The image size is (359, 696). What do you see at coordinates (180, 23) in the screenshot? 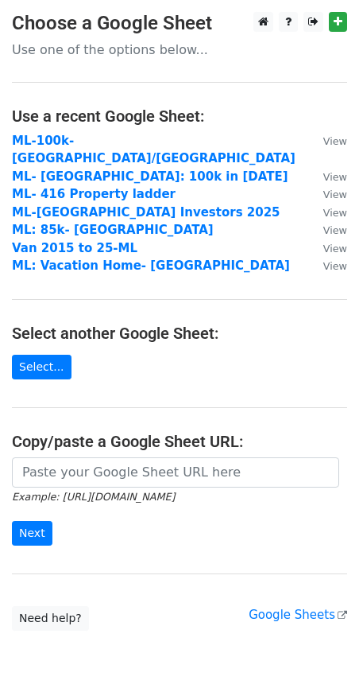
I see `h3: Choose a Google Sheet` at bounding box center [180, 23].